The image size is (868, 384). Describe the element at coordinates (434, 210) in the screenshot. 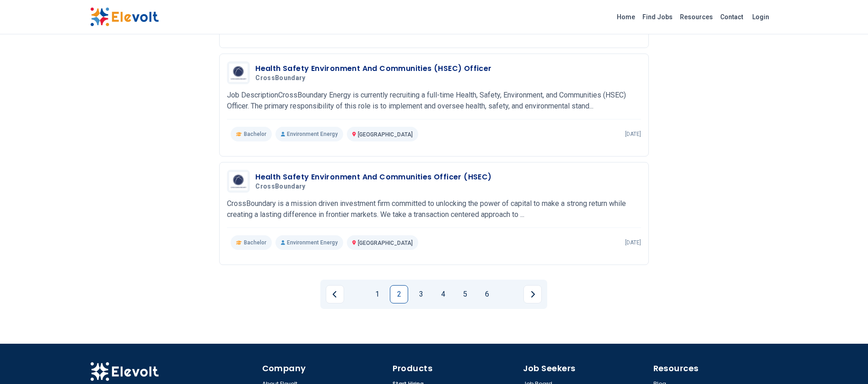

I see `p: CrossBoundary is a mission driven investment firm committed to unlocking the power of capital to ...` at that location.